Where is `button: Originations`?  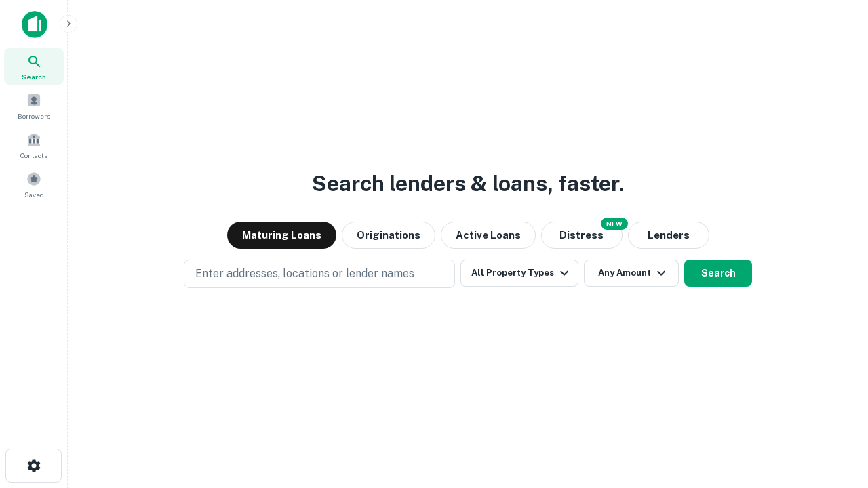
button: Originations is located at coordinates (389, 235).